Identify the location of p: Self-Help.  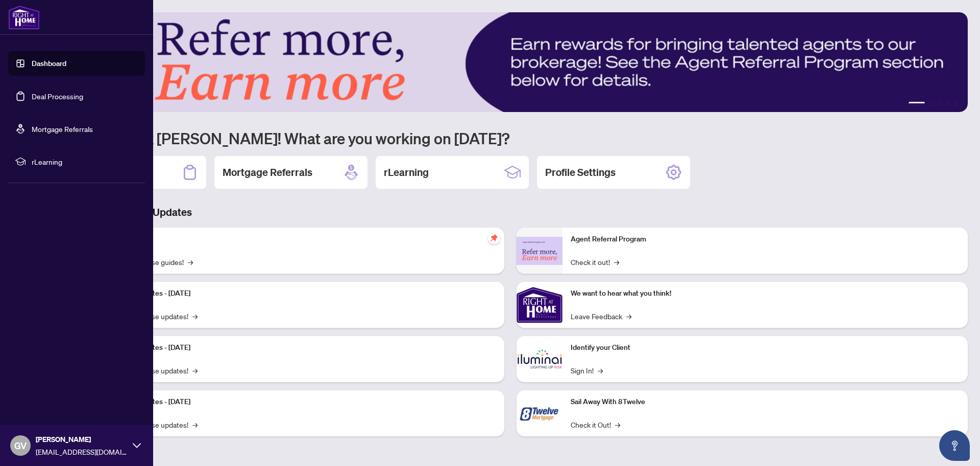
(302, 239).